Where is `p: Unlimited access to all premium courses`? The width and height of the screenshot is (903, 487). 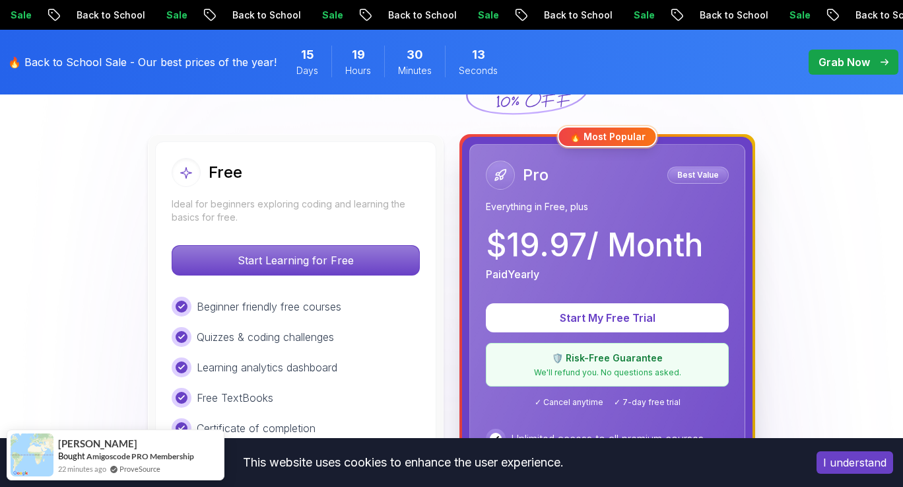 p: Unlimited access to all premium courses is located at coordinates (608, 438).